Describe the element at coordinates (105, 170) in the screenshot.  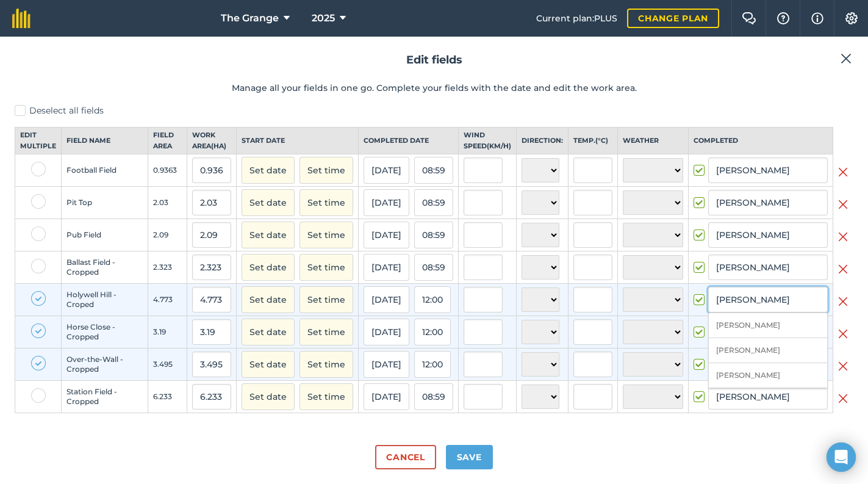
I see `td: Football Field` at that location.